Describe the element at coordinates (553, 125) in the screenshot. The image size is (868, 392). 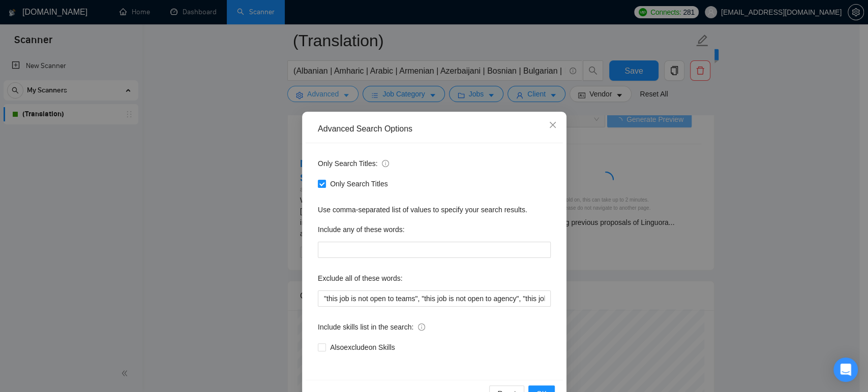
I see `span: close` at that location.